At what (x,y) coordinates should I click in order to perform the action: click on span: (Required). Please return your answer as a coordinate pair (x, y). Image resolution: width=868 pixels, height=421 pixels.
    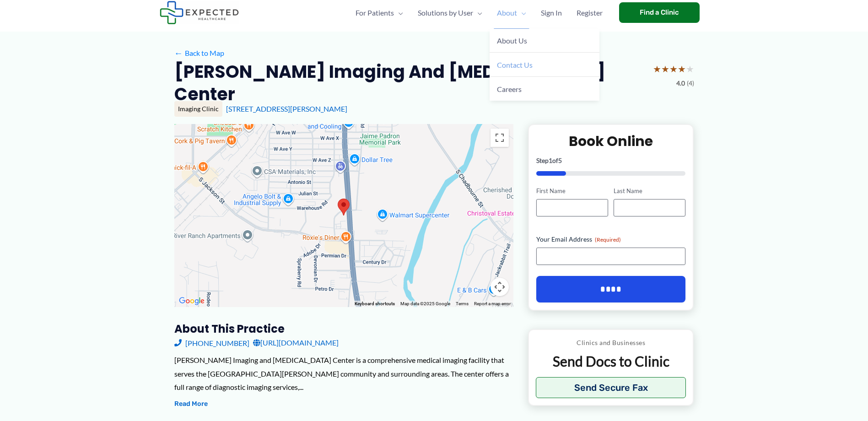
    Looking at the image, I should click on (607, 240).